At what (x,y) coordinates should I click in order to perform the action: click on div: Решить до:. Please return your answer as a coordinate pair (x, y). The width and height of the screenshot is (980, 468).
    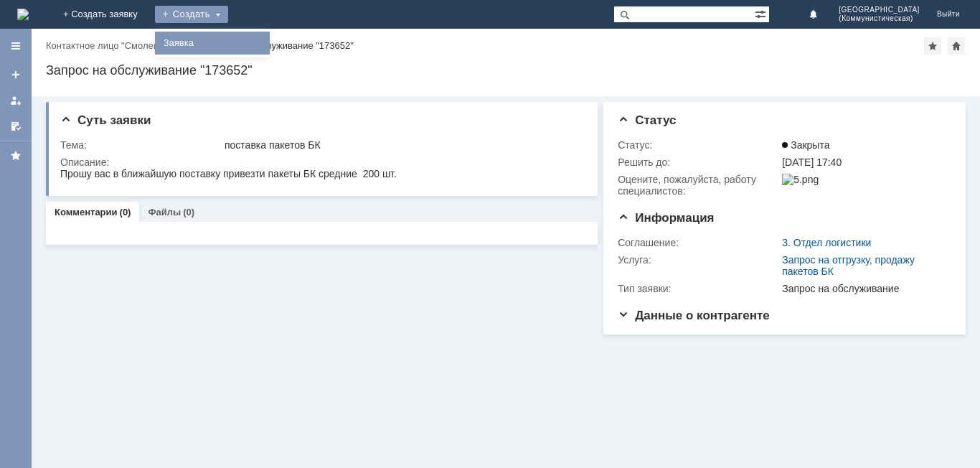
    Looking at the image, I should click on (699, 162).